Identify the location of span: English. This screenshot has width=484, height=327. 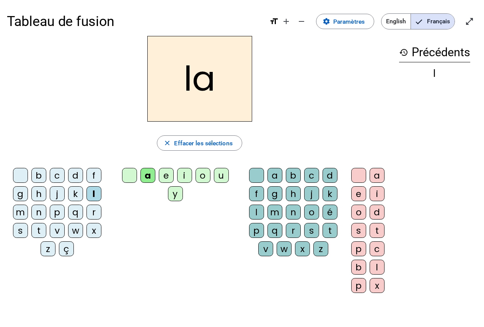
(396, 21).